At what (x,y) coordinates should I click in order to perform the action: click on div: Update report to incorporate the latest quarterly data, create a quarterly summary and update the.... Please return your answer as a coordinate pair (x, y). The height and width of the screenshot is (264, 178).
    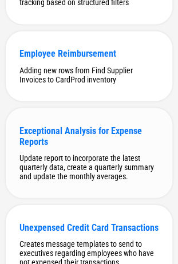
    Looking at the image, I should click on (89, 166).